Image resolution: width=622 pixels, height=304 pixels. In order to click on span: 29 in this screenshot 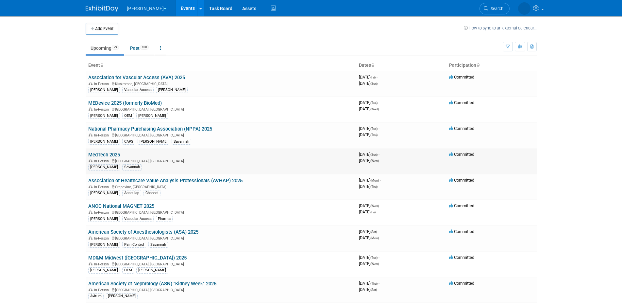, I will do `click(115, 47)`.